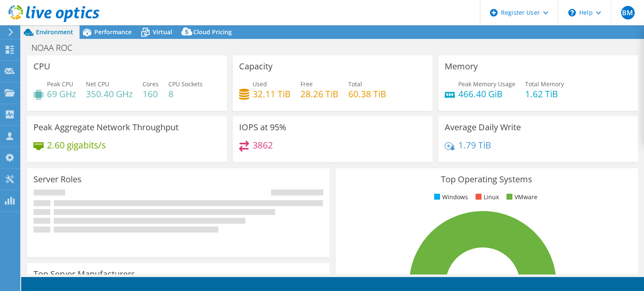  Describe the element at coordinates (572, 13) in the screenshot. I see `svg: \n` at that location.